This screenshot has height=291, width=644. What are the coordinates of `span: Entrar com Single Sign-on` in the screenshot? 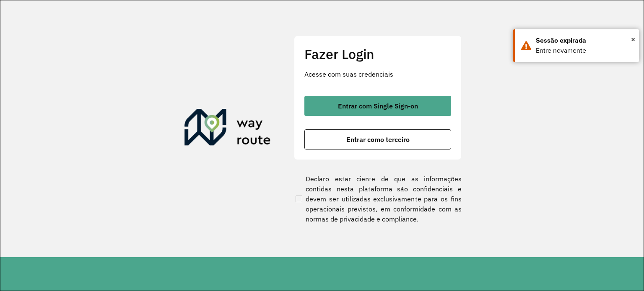 It's located at (378, 106).